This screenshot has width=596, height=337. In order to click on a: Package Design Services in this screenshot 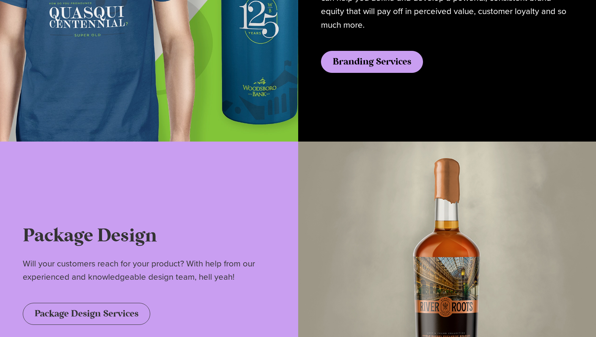, I will do `click(86, 314)`.